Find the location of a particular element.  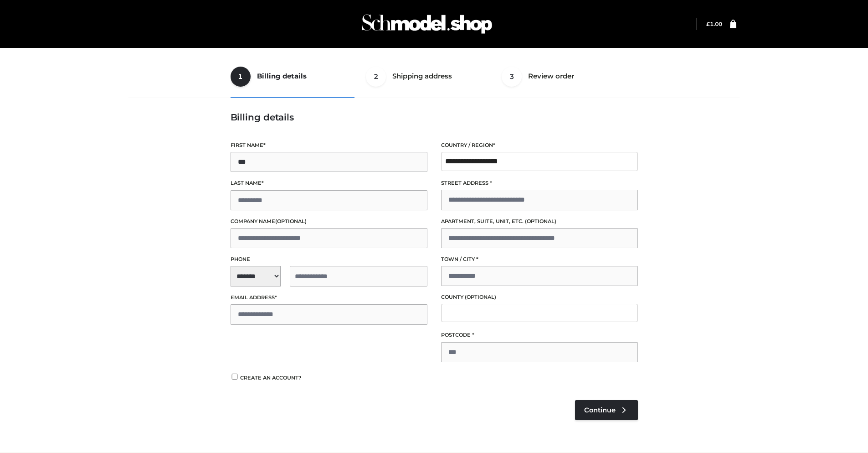

bdi: 1.00 is located at coordinates (714, 24).